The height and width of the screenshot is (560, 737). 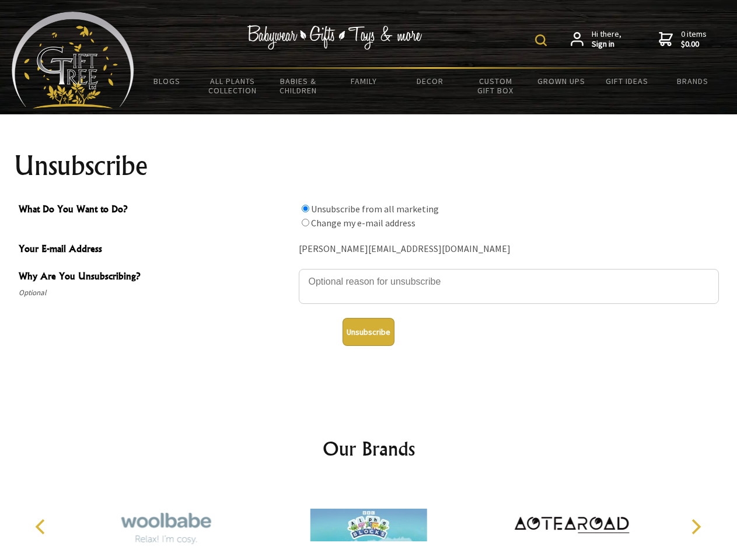 What do you see at coordinates (156, 293) in the screenshot?
I see `span: Optional` at bounding box center [156, 293].